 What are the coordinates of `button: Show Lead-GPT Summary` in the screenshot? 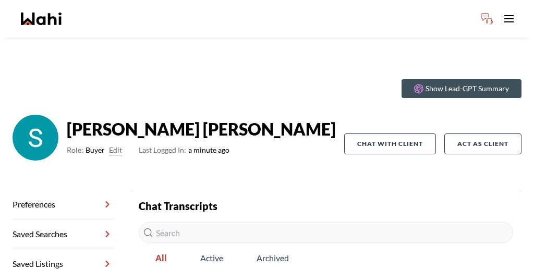 It's located at (461, 89).